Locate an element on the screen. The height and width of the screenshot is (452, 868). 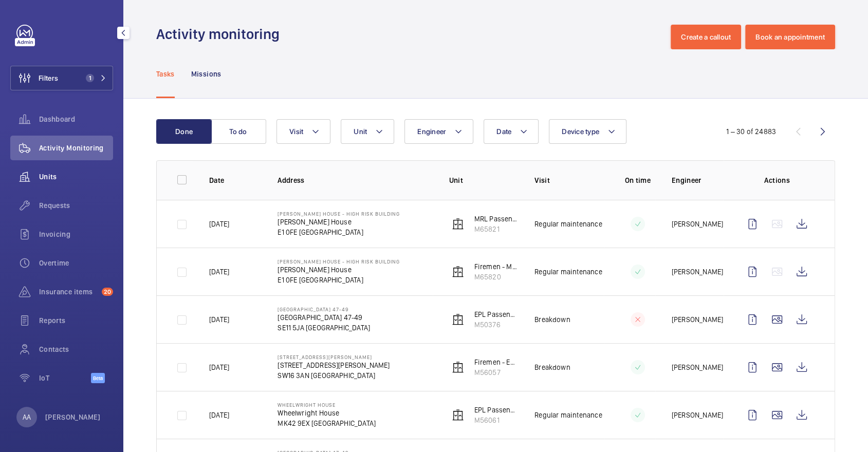
p: M56061 is located at coordinates (497, 420).